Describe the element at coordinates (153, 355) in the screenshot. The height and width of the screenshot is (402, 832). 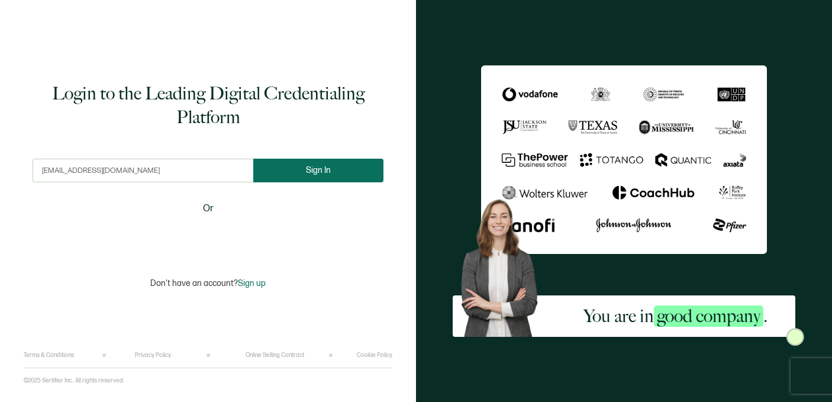
I see `a: Privacy Policy` at that location.